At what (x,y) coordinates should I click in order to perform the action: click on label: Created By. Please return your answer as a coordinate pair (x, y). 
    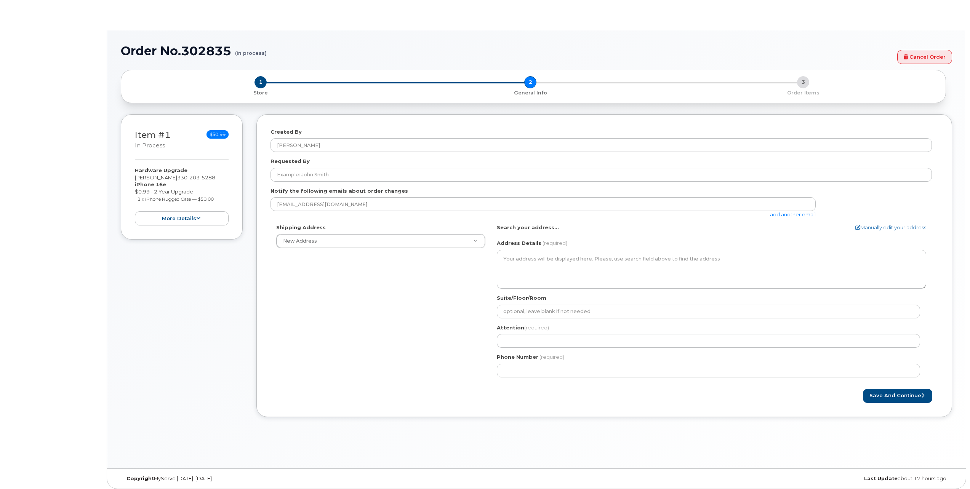
    Looking at the image, I should click on (286, 132).